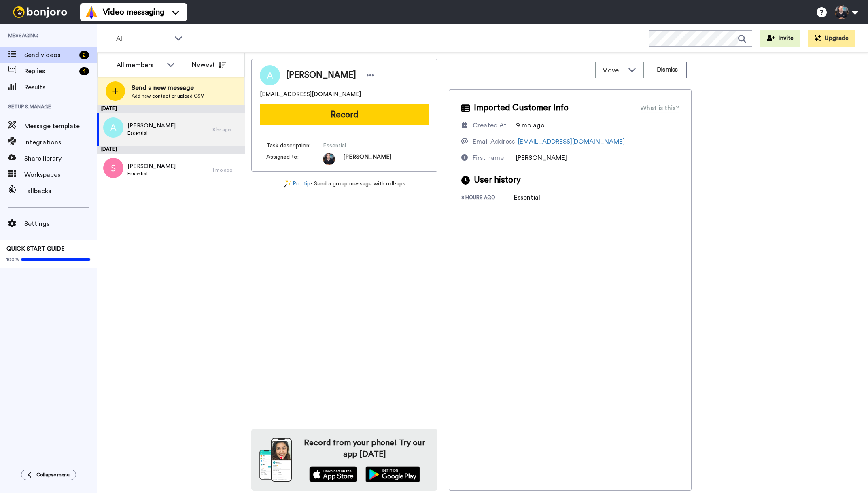 The height and width of the screenshot is (493, 868). I want to click on span: Share library, so click(61, 158).